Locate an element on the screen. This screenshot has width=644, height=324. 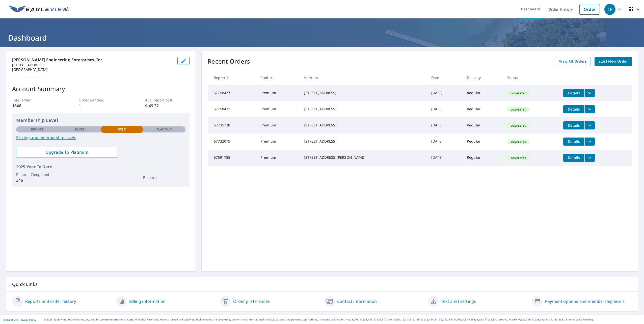
button: filesDropdownBtn-67758432 is located at coordinates (589, 109).